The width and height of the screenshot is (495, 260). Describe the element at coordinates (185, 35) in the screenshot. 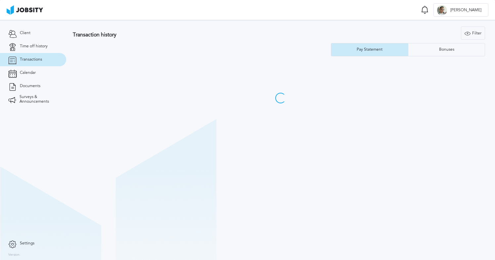

I see `h3: Transaction history` at that location.